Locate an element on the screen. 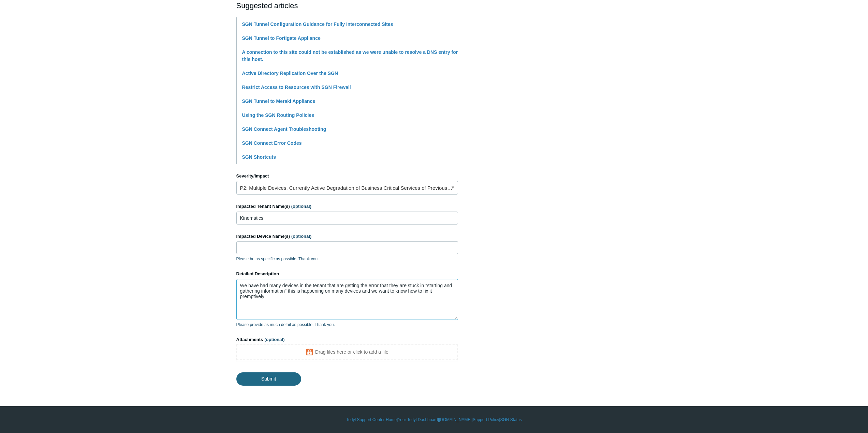 The image size is (868, 433). a: P2: Multiple Devices, Currently Active Degradation of Business Critical Services of Previously Wo... is located at coordinates (347, 188).